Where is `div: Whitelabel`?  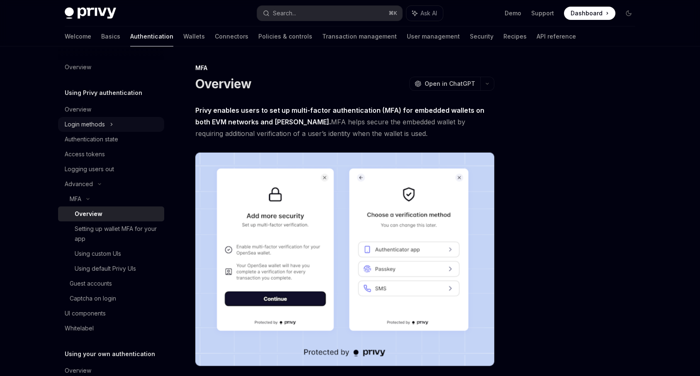
div: Whitelabel is located at coordinates (79, 329).